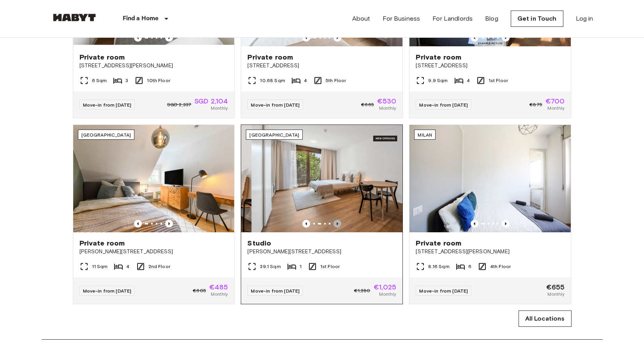 The image size is (644, 342). What do you see at coordinates (385, 287) in the screenshot?
I see `span: €1,025` at bounding box center [385, 287].